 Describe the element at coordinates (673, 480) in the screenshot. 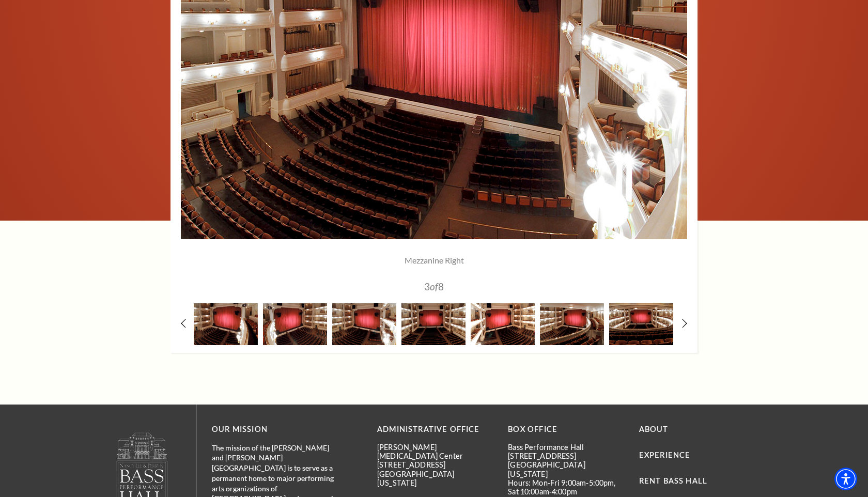

I see `a: Rent Bass Hall` at that location.